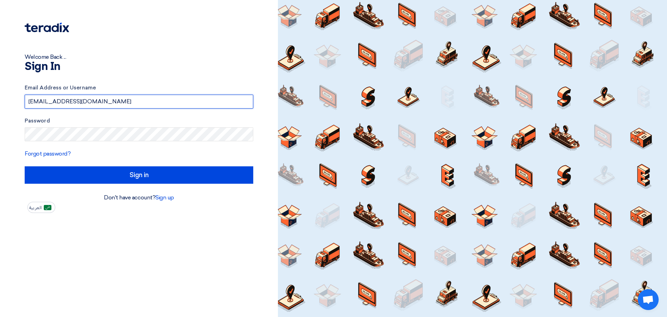 The image size is (667, 317). I want to click on button: العربية, so click(41, 207).